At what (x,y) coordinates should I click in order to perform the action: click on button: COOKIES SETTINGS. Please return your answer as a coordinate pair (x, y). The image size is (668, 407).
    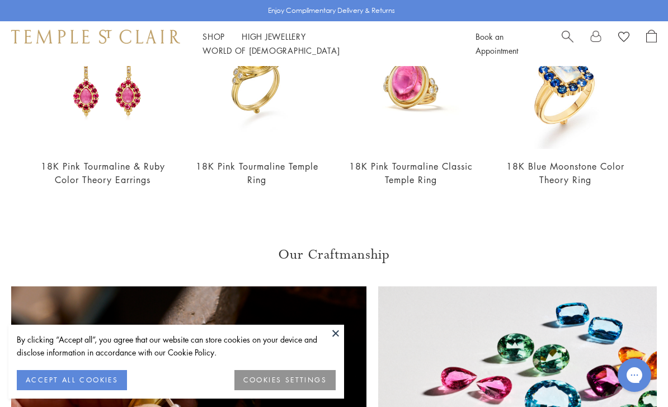
    Looking at the image, I should click on (285, 380).